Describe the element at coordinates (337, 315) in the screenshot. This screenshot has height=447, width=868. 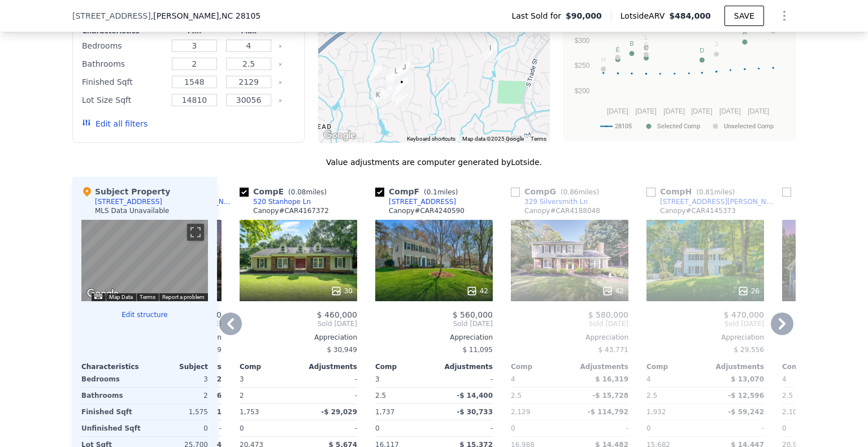
I see `span: $ 460,000` at that location.